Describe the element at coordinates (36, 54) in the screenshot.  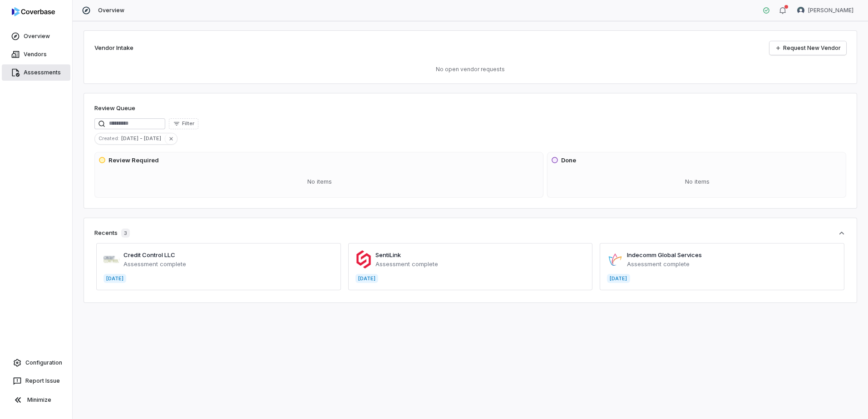
I see `a: Vendors` at that location.